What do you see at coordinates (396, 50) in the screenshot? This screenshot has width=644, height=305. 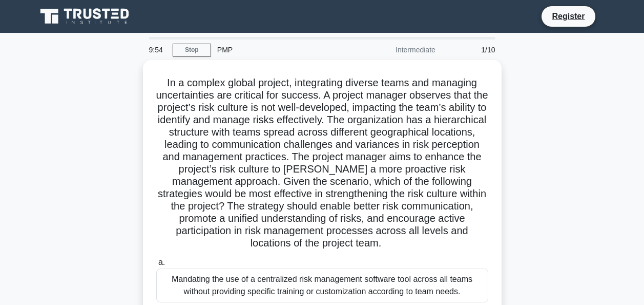 I see `div: Intermediate` at bounding box center [396, 50].